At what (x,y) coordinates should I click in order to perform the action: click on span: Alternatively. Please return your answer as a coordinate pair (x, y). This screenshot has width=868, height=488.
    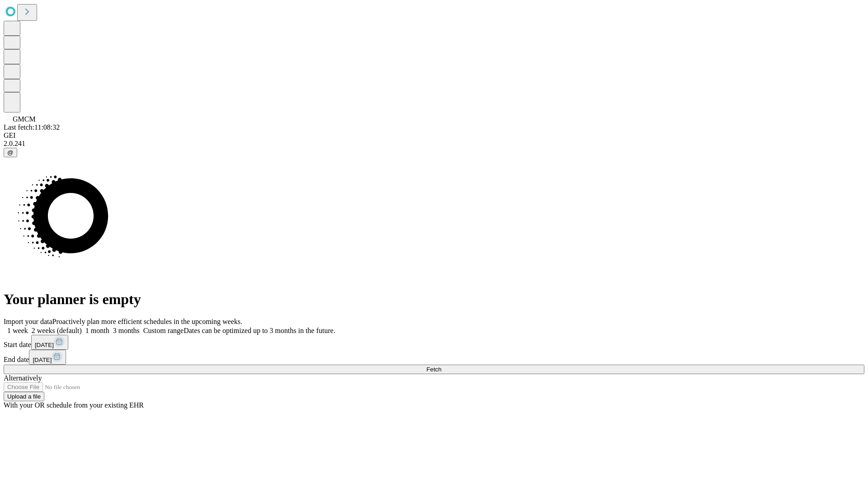
    Looking at the image, I should click on (23, 378).